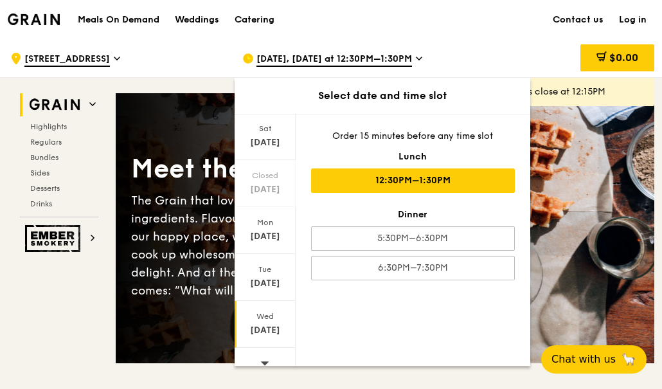  What do you see at coordinates (40, 173) in the screenshot?
I see `span: Sides` at bounding box center [40, 173].